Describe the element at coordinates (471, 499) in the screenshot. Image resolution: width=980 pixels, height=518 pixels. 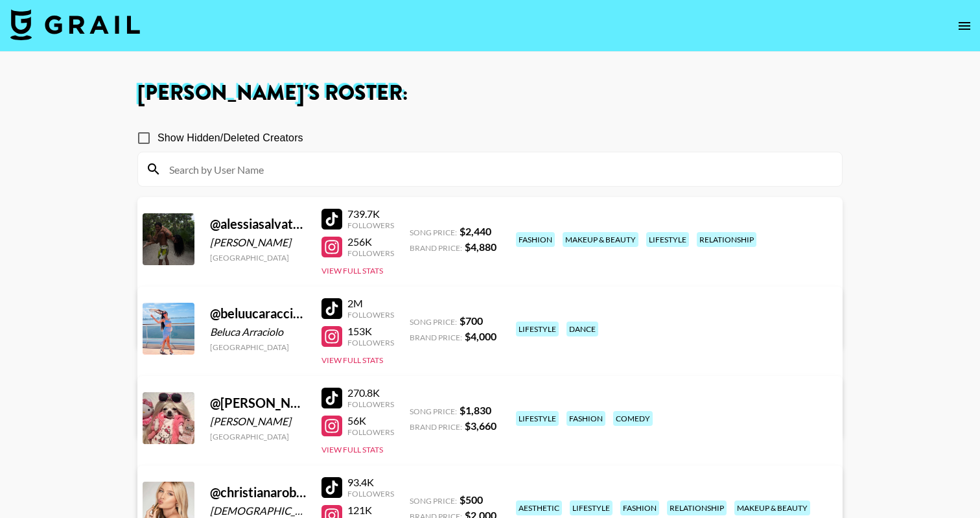
I see `strong: $ 500` at that location.